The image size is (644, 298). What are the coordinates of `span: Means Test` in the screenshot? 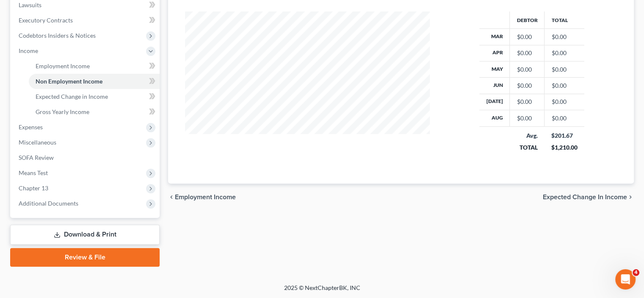 It's located at (33, 173).